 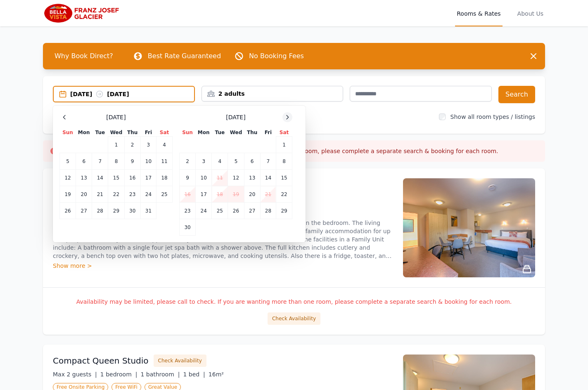 I want to click on p: Best Rate Guaranteed, so click(x=184, y=56).